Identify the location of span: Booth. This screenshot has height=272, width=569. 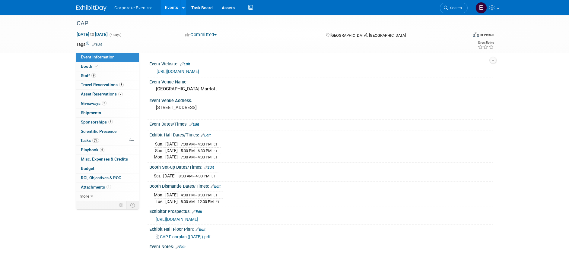
(90, 66).